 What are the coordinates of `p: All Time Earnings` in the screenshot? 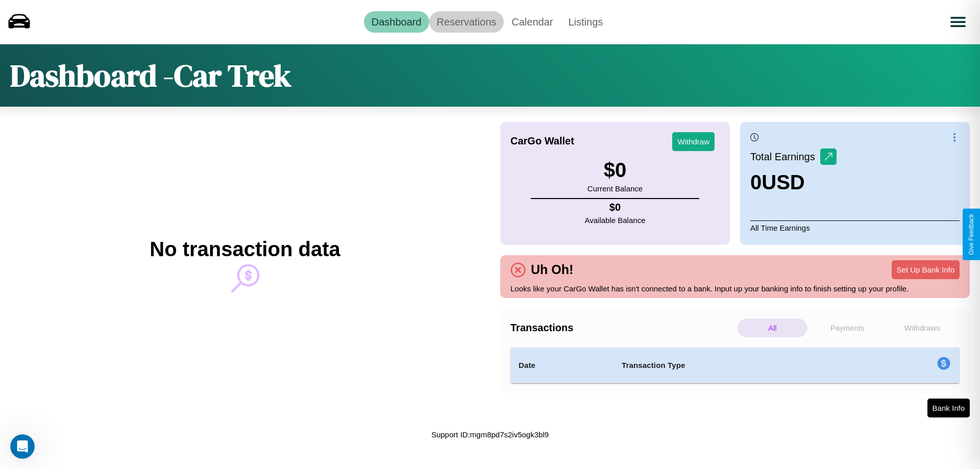 It's located at (855, 228).